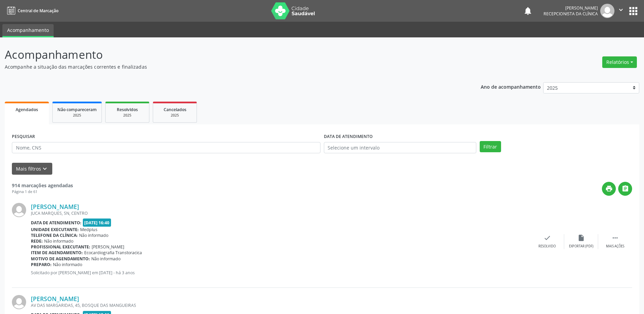  Describe the element at coordinates (348, 136) in the screenshot. I see `label: DATA DE ATENDIMENTO` at that location.